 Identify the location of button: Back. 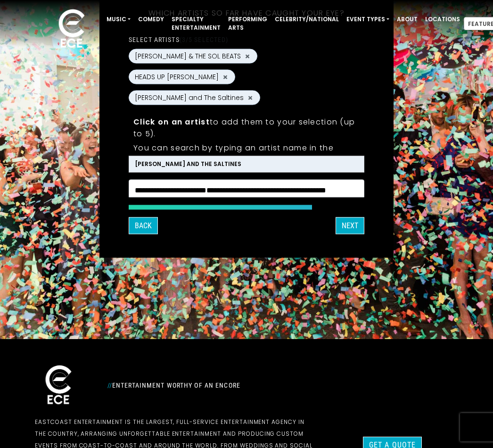
(143, 226).